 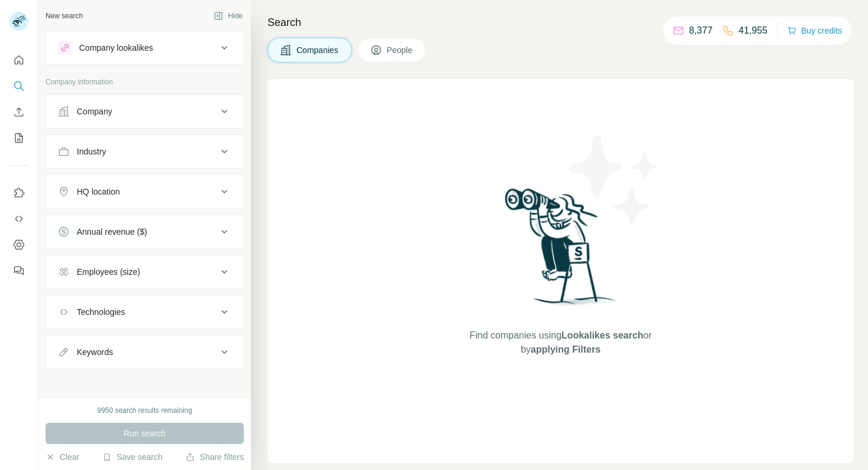 I want to click on img: Surfe Illustration - Stars, so click(x=614, y=179).